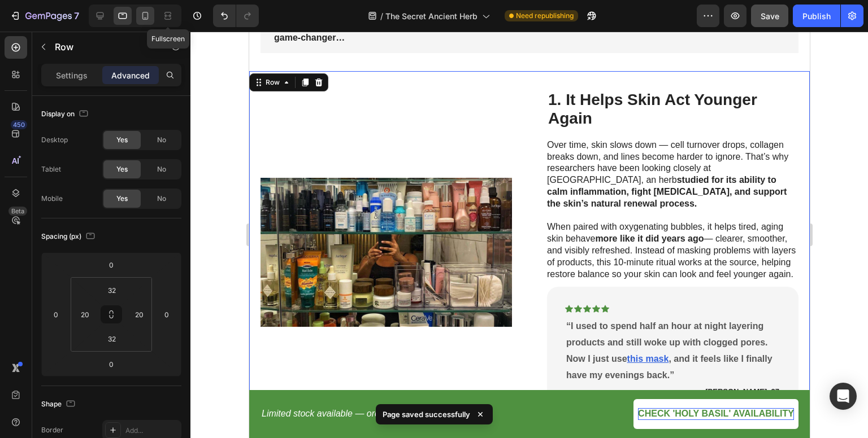 This screenshot has height=438, width=868. What do you see at coordinates (19, 125) in the screenshot?
I see `div: 450` at bounding box center [19, 125].